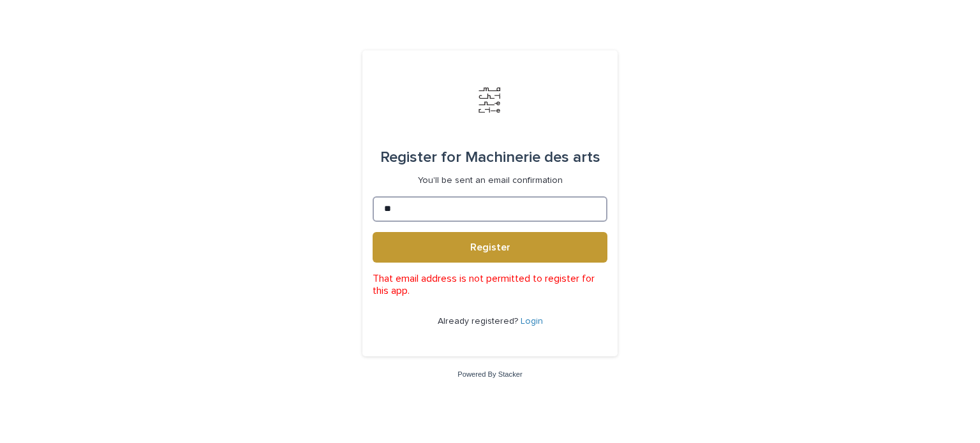 The image size is (980, 443). I want to click on a: Login, so click(532, 322).